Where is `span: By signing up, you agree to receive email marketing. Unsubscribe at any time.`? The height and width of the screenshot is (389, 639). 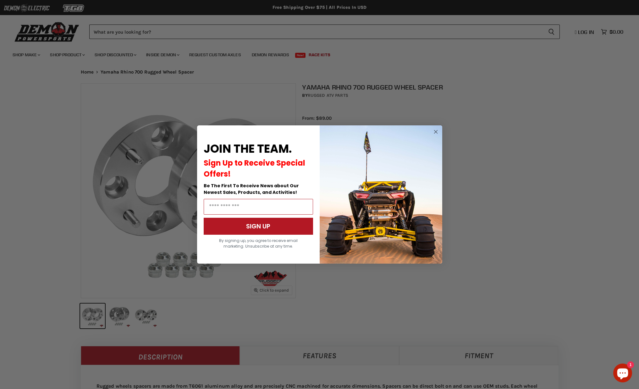
span: By signing up, you agree to receive email marketing. Unsubscribe at any time. is located at coordinates (258, 243).